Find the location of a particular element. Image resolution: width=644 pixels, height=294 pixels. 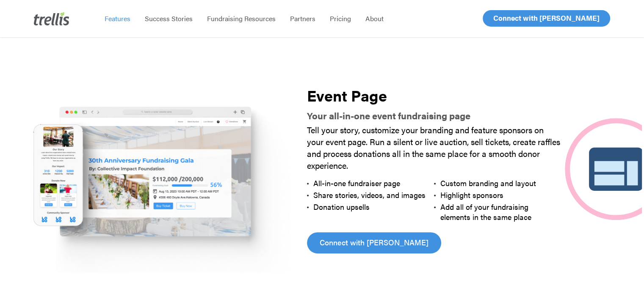

a: Partners is located at coordinates (303, 19).